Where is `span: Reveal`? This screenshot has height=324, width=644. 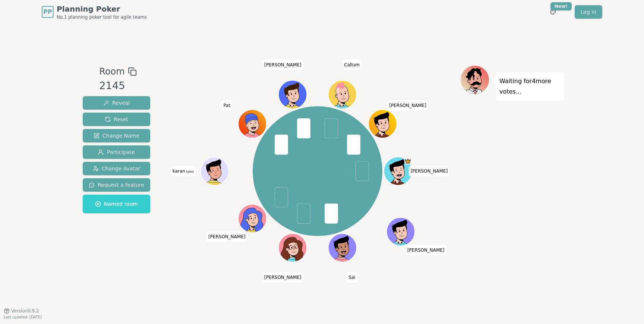 span: Reveal is located at coordinates (116, 103).